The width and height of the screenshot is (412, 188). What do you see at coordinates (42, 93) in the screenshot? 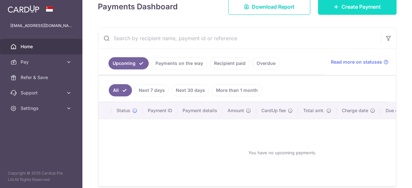
I see `span: Support` at bounding box center [42, 93].